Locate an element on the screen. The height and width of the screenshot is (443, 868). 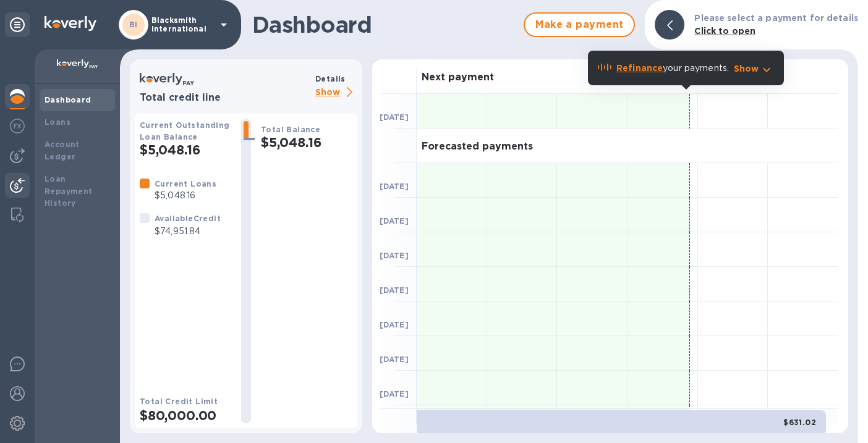
b: Click to open is located at coordinates (725, 31).